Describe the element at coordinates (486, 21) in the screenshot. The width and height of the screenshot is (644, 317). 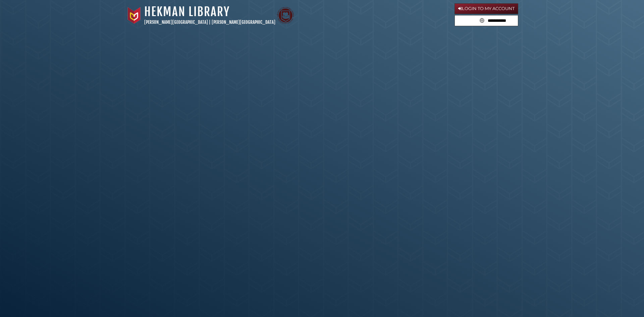
I see `form: Search library guides, policies, and FAQs.` at that location.